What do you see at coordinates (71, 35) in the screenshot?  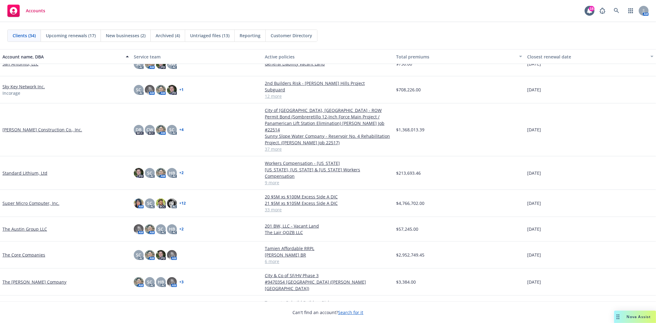 I see `span: Upcoming renewals (17)` at bounding box center [71, 35].